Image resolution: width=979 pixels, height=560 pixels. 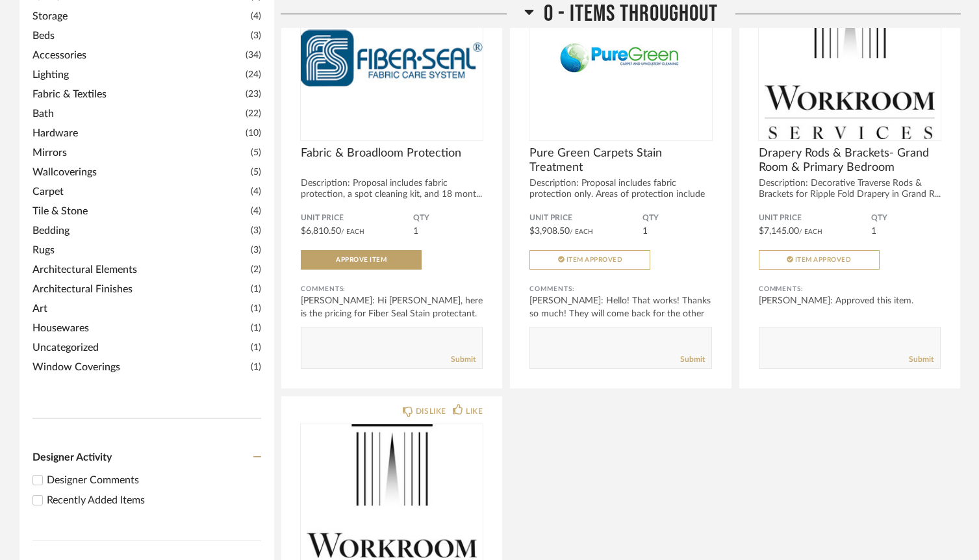 I want to click on span: Mirrors, so click(x=140, y=153).